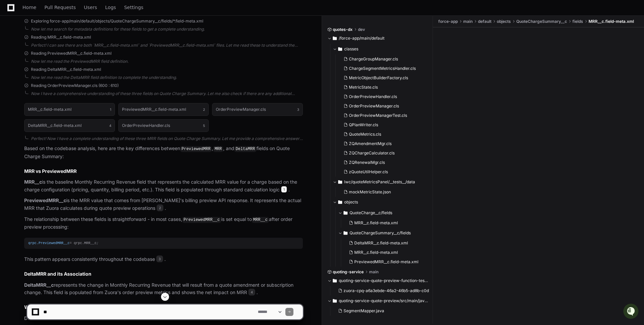 This screenshot has height=325, width=644. What do you see at coordinates (167, 61) in the screenshot?
I see `div: Now let me read the PreviewedMRR field definition.` at bounding box center [167, 61].